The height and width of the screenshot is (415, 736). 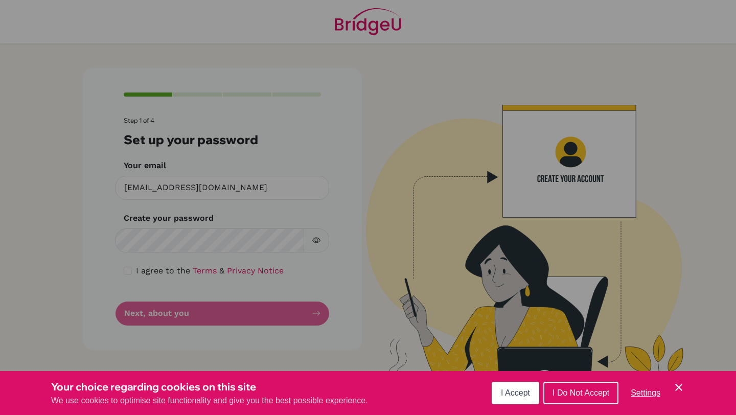 What do you see at coordinates (645, 393) in the screenshot?
I see `button: Settings` at bounding box center [645, 393].